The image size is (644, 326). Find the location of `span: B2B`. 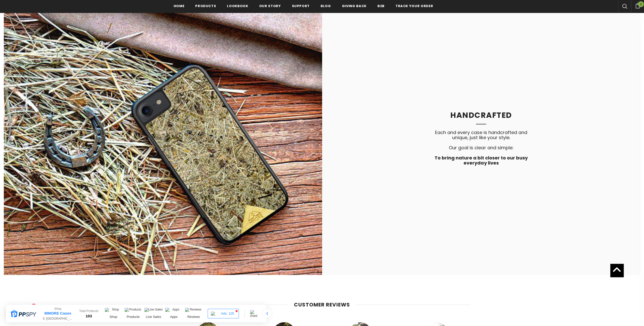

span: B2B is located at coordinates (381, 6).